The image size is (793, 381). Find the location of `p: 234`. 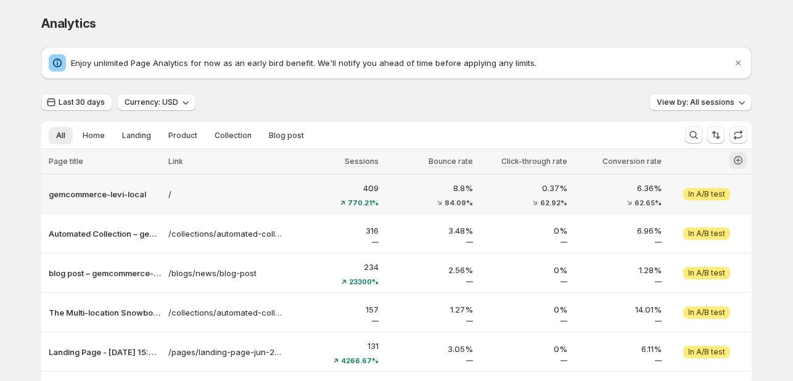

p: 234 is located at coordinates (335, 267).